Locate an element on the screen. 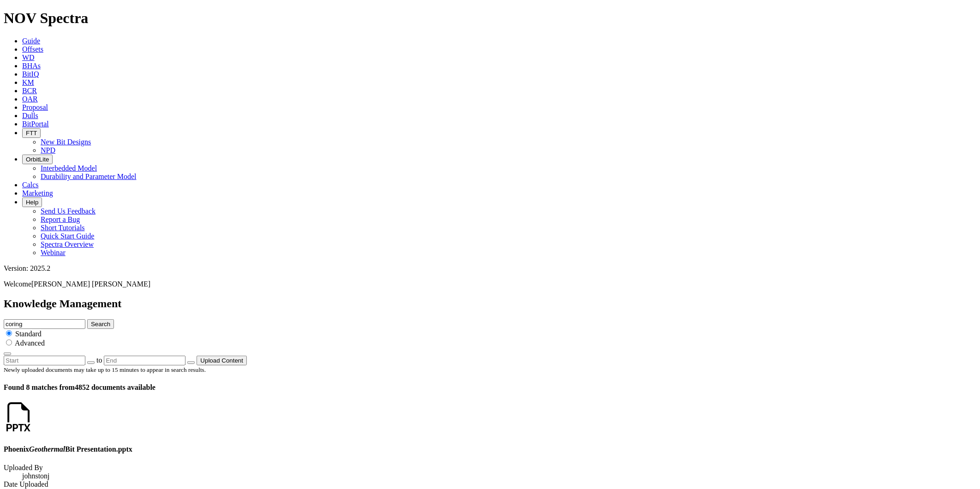 The width and height of the screenshot is (980, 489). a: Report a Bug is located at coordinates (60, 219).